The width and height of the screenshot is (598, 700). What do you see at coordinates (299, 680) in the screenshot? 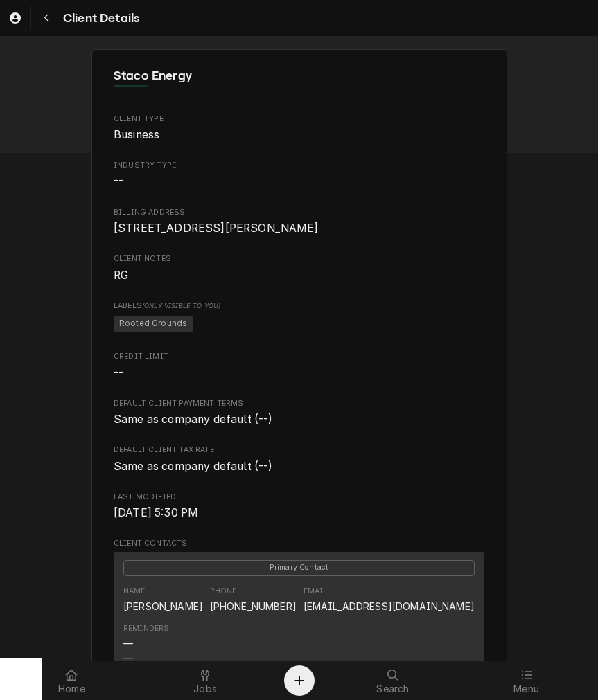
I see `button: Create Object` at bounding box center [299, 680].